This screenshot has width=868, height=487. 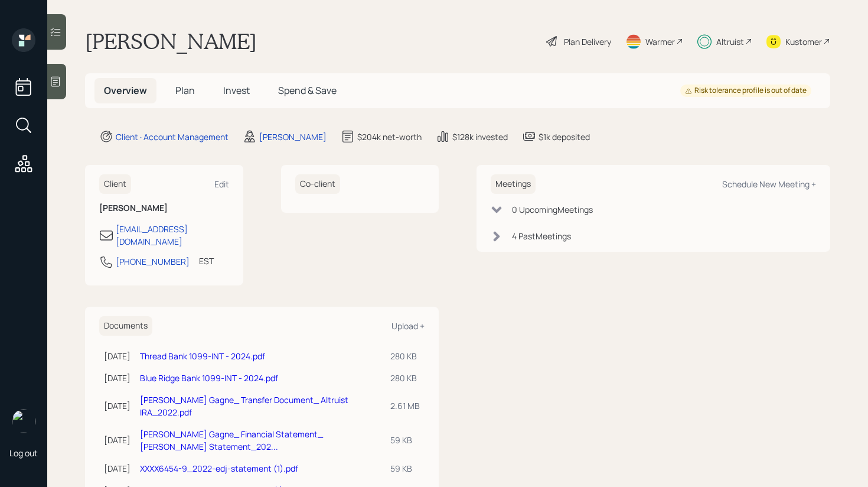 I want to click on div: Plan Delivery, so click(x=588, y=41).